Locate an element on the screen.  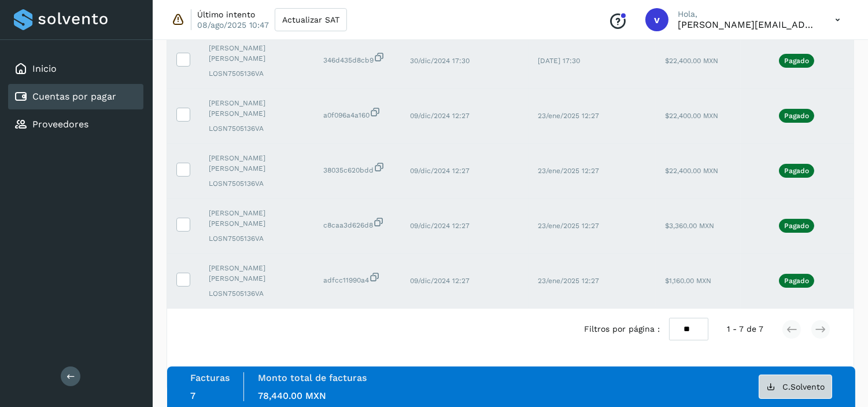
span: $1,160.00 MXN is located at coordinates (688, 281).